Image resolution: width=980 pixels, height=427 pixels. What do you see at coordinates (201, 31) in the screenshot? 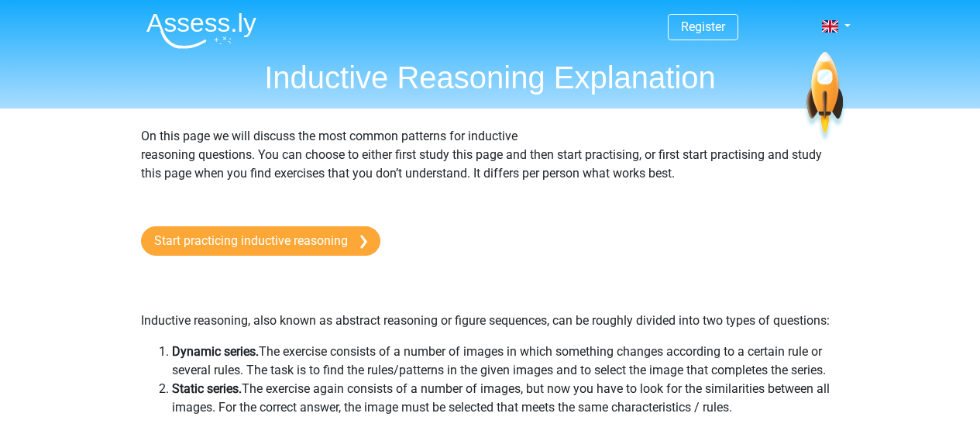
I see `img: Assessly` at bounding box center [201, 31].